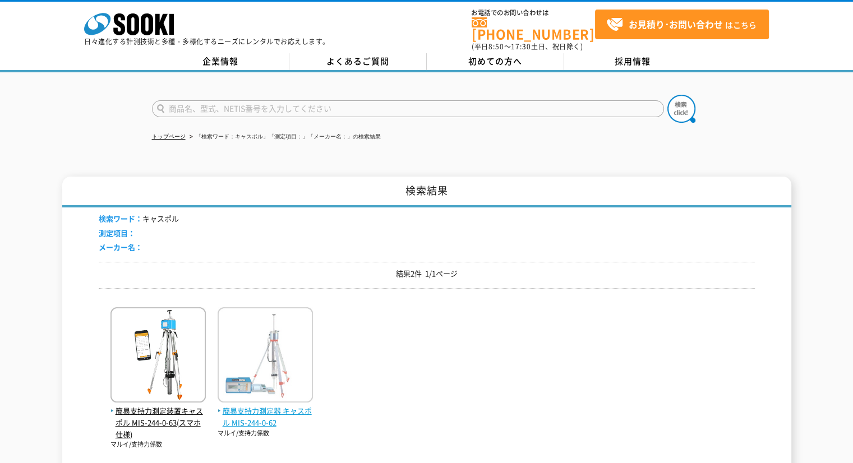  I want to click on span: メーカー名：, so click(121, 247).